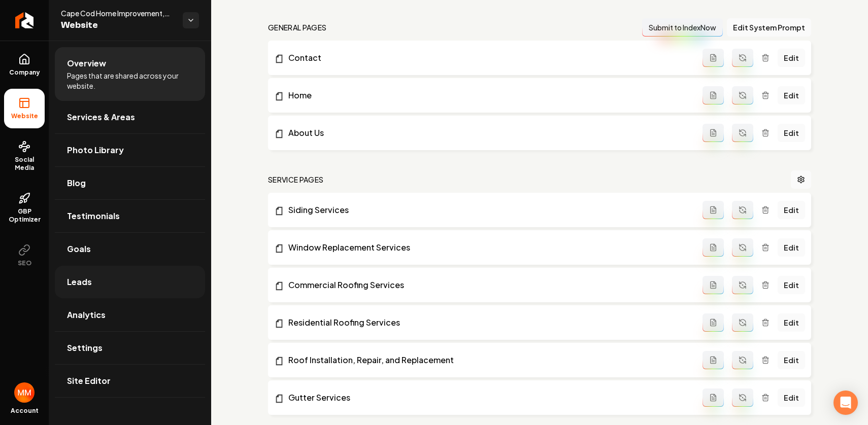  Describe the element at coordinates (682, 28) in the screenshot. I see `button: Submit to IndexNow` at that location.